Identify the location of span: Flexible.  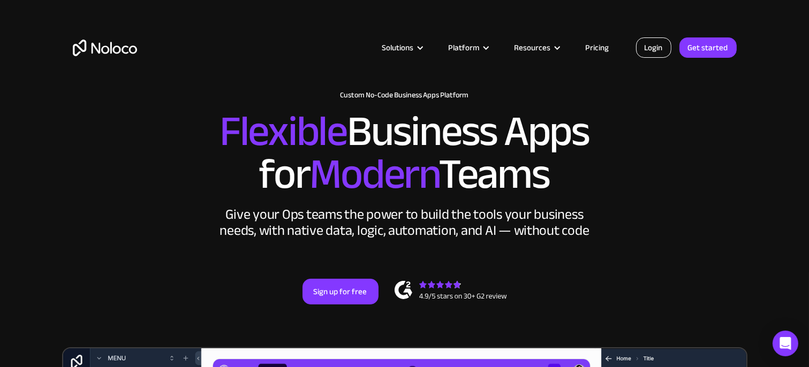
(283, 131).